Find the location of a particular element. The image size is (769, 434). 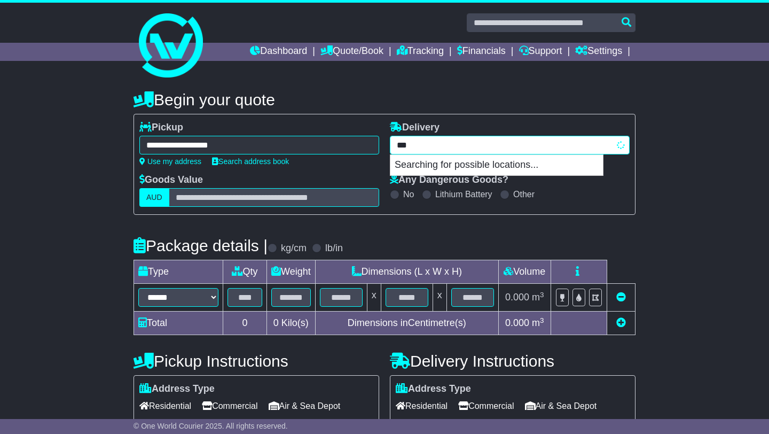

label: Other is located at coordinates (524, 194).